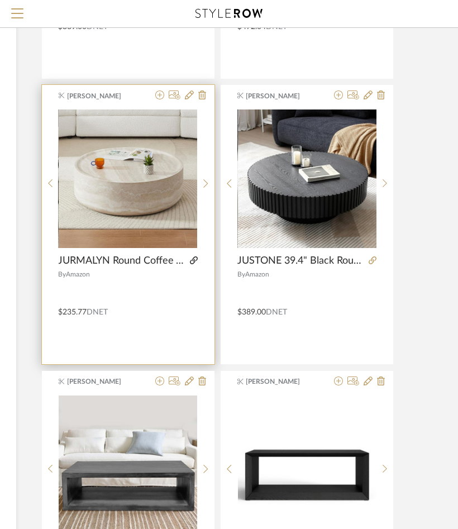  I want to click on span: JUSTONE 39.4" Black Round Coffee Table, Farmhouse Wood Coffee Table for Living Room,Circle Drum C..., so click(300, 261).